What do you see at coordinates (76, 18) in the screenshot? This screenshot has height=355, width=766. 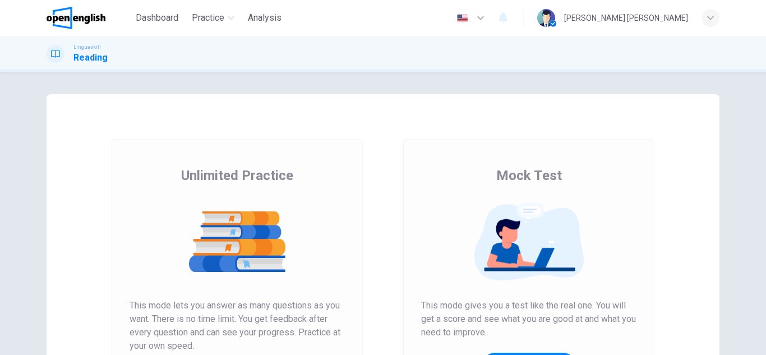 I see `img: OpenEnglish logo` at bounding box center [76, 18].